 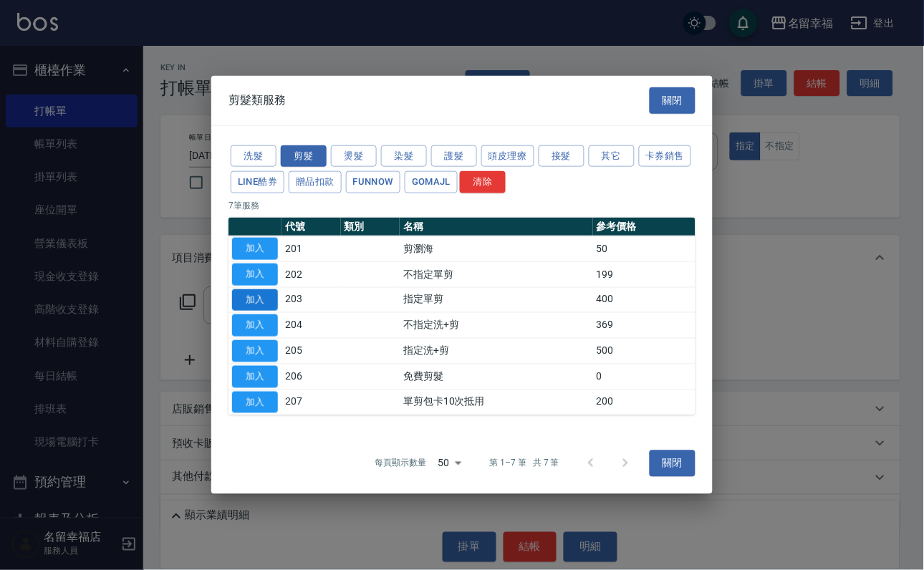 I want to click on td: 201, so click(x=311, y=249).